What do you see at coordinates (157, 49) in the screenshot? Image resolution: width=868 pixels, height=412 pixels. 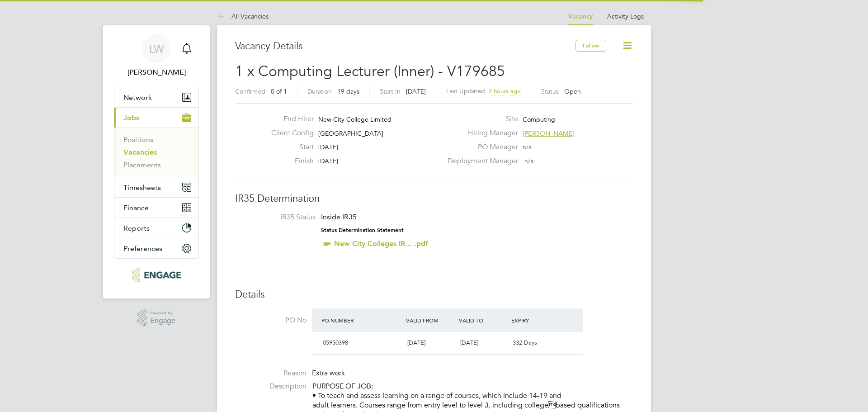 I see `span: LW` at bounding box center [157, 49].